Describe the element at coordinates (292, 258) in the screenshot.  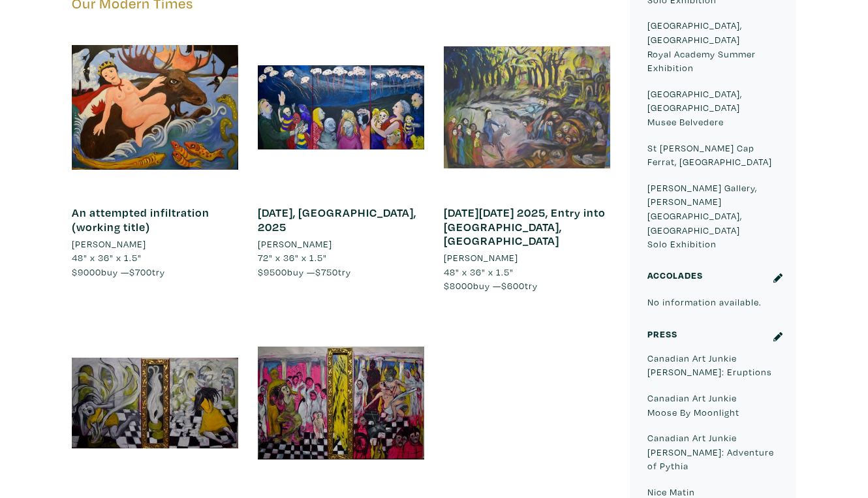
I see `span: 72" x 36" x 1.5"` at that location.